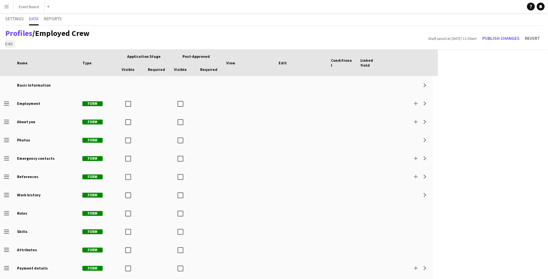 Image resolution: width=548 pixels, height=279 pixels. I want to click on b: Skills, so click(22, 231).